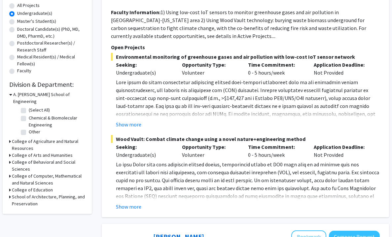 The image size is (392, 237). Describe the element at coordinates (245, 47) in the screenshot. I see `p: Open Projects` at that location.